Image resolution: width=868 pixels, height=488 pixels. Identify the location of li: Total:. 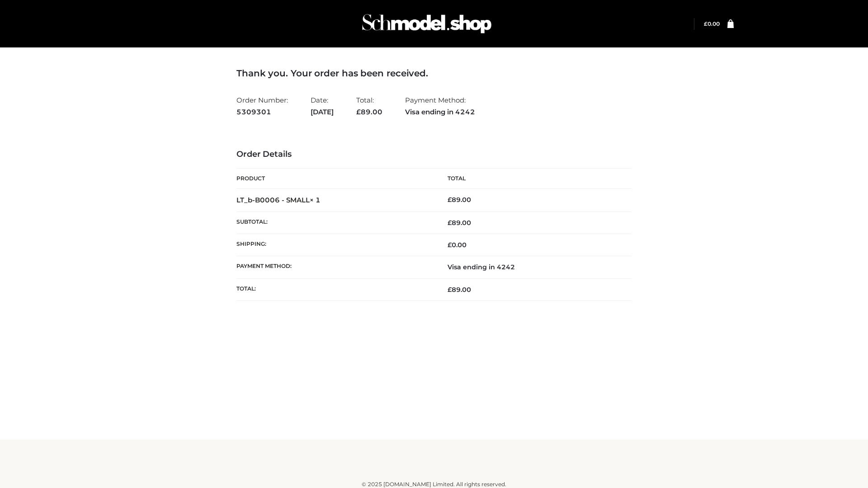
(369, 106).